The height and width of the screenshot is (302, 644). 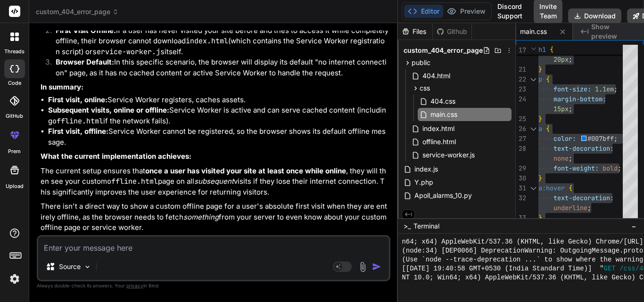 What do you see at coordinates (521, 148) in the screenshot?
I see `div: 28` at bounding box center [521, 148].